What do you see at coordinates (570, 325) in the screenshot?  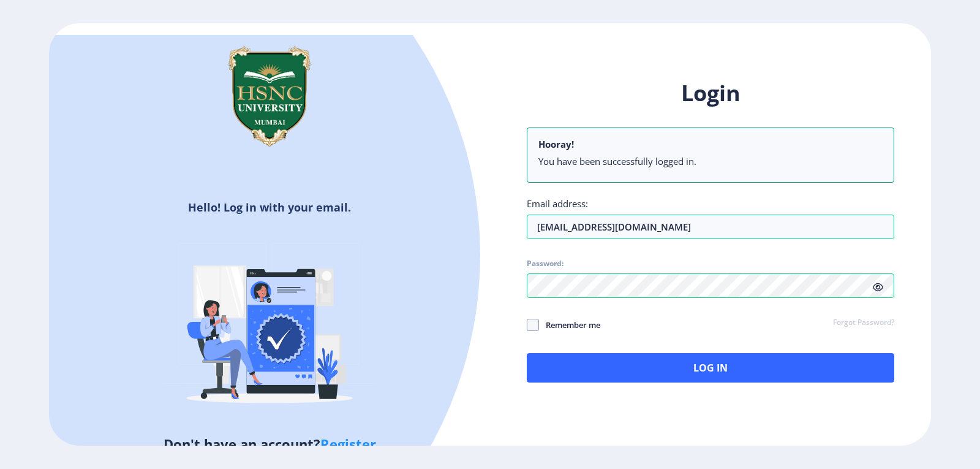 I see `span: Remember me` at bounding box center [570, 325].